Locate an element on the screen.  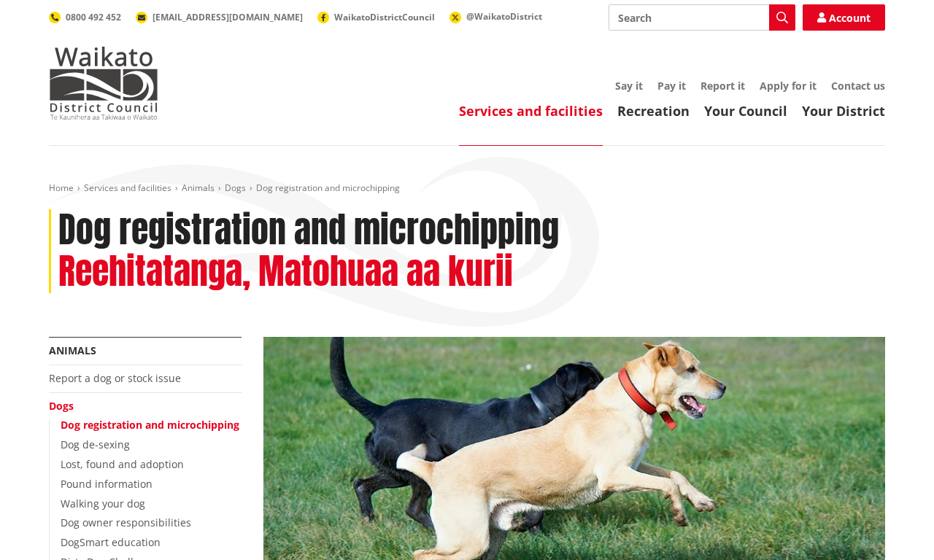
span: 0800 492 452 is located at coordinates (93, 16).